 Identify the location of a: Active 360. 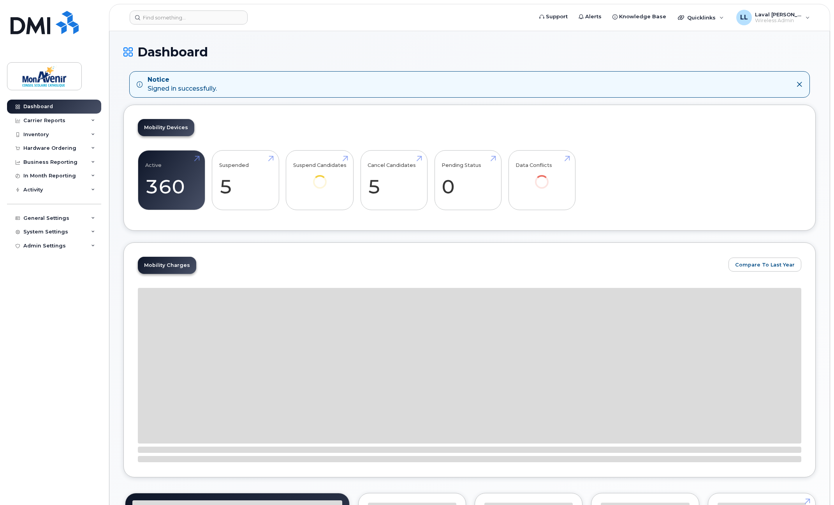
(171, 180).